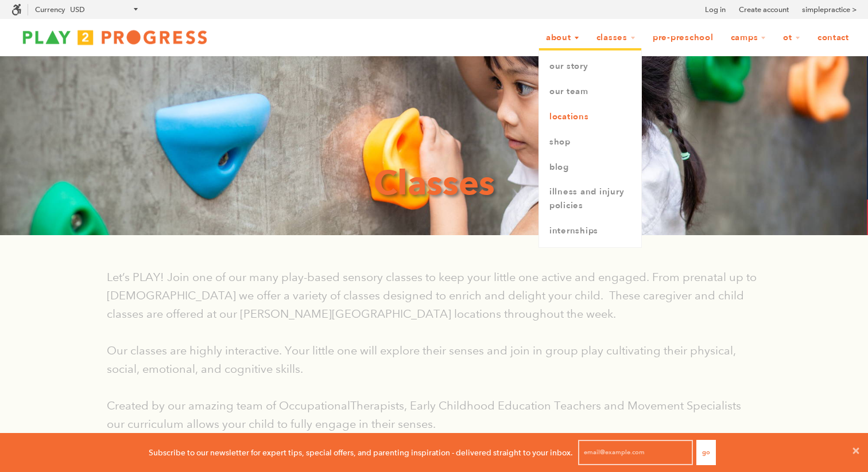  Describe the element at coordinates (763, 10) in the screenshot. I see `a: Create account` at that location.